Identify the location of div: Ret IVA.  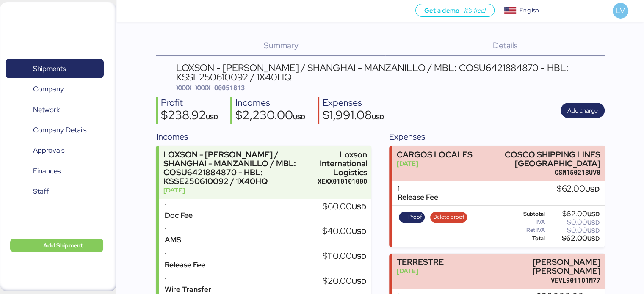
(527, 230).